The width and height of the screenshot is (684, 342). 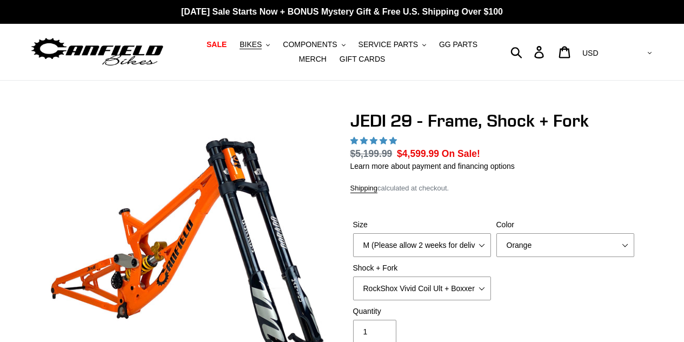 What do you see at coordinates (422, 311) in the screenshot?
I see `label: Quantity` at bounding box center [422, 311].